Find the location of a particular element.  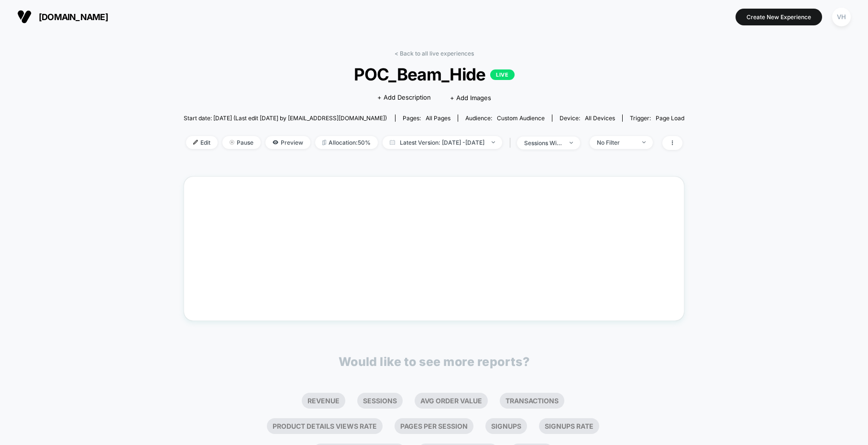

img: rebalance is located at coordinates (324, 142).